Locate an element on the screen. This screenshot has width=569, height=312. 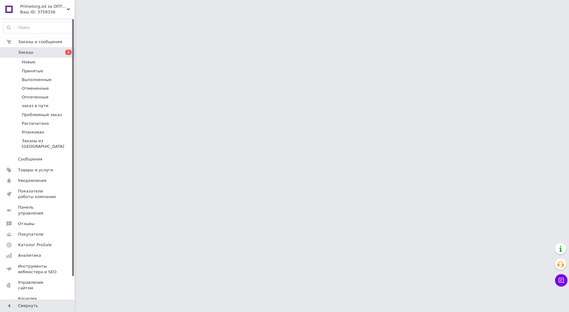
span: Выполненные is located at coordinates (37, 80).